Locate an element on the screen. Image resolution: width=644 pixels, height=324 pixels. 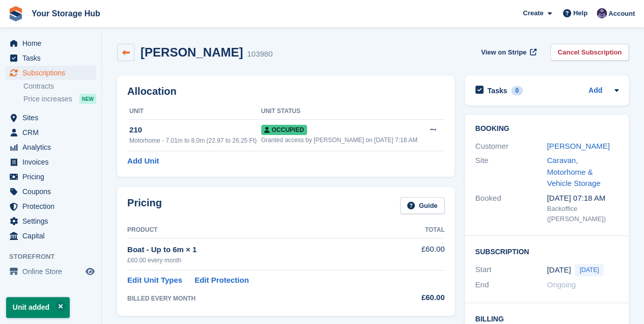
span: Account is located at coordinates (622, 14).